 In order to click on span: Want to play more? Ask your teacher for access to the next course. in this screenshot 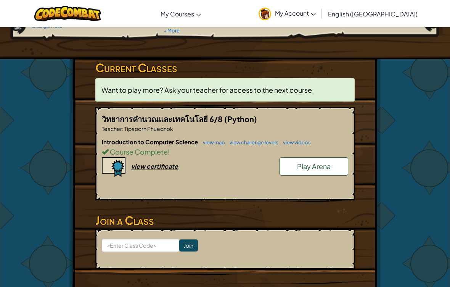, I will do `click(207, 90)`.